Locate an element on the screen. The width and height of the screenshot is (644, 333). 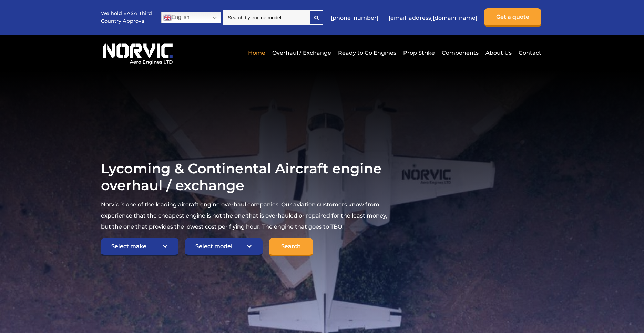
input: Search is located at coordinates (291, 247).